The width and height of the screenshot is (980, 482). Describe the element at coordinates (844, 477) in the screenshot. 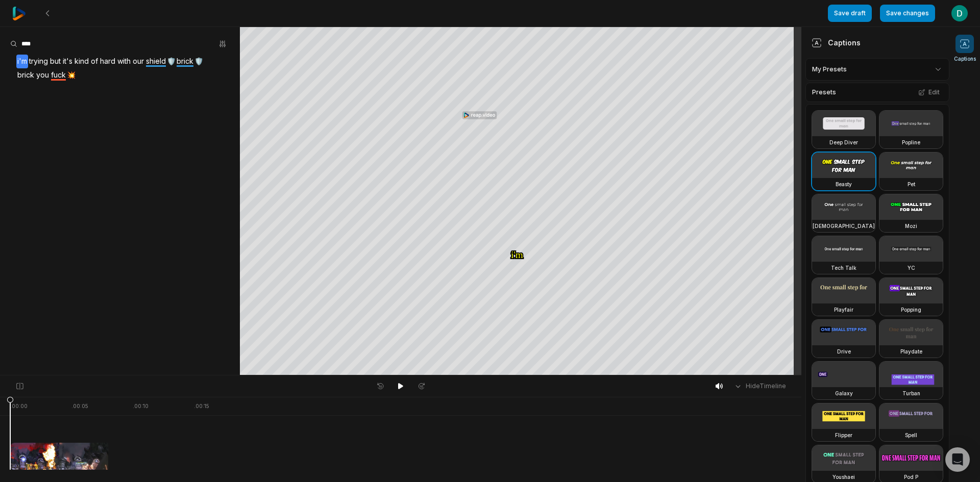

I see `h3: Youshaei` at that location.